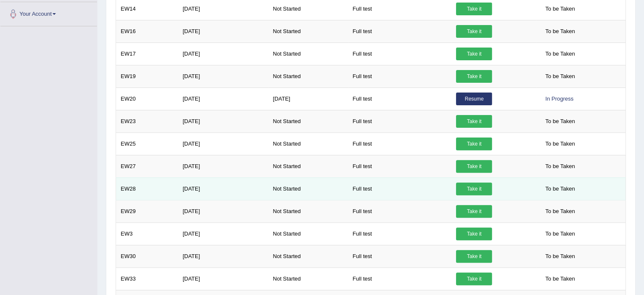 The height and width of the screenshot is (295, 644). What do you see at coordinates (147, 255) in the screenshot?
I see `td: EW30` at bounding box center [147, 255].